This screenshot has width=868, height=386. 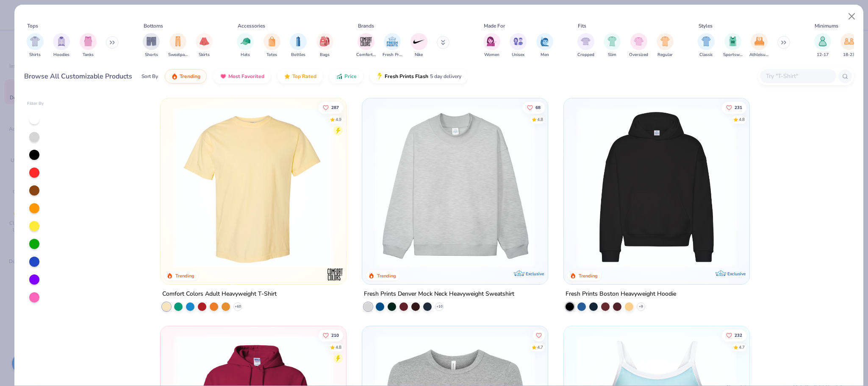 I want to click on span: Bags, so click(x=324, y=55).